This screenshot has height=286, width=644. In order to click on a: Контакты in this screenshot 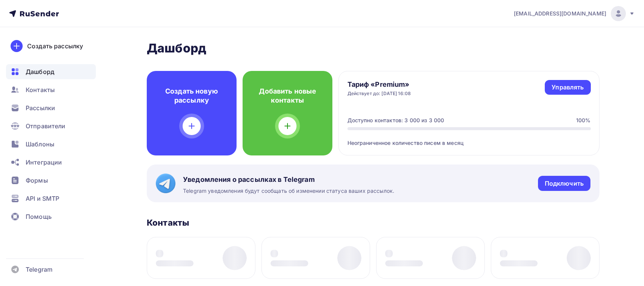, I will do `click(51, 90)`.